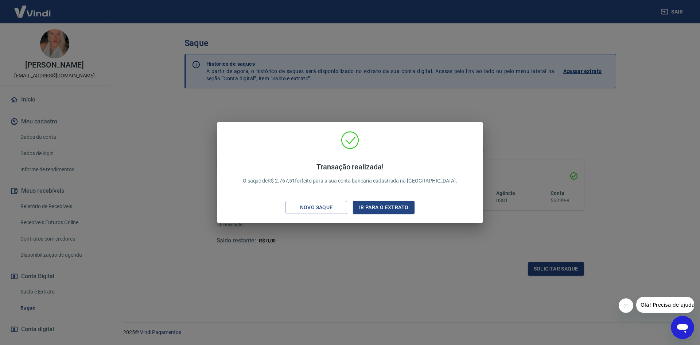 The width and height of the screenshot is (700, 345). Describe the element at coordinates (316, 207) in the screenshot. I see `button: Novo saque` at that location.